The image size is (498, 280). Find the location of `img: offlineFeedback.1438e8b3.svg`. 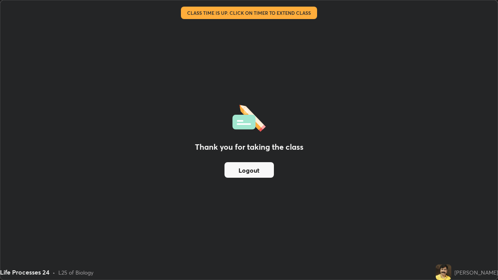

img: offlineFeedback.1438e8b3.svg is located at coordinates (249, 117).